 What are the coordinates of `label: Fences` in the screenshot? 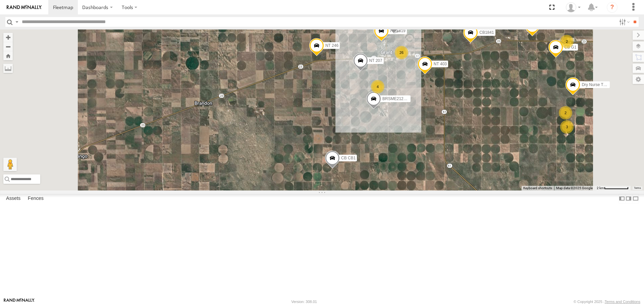 It's located at (36, 199).